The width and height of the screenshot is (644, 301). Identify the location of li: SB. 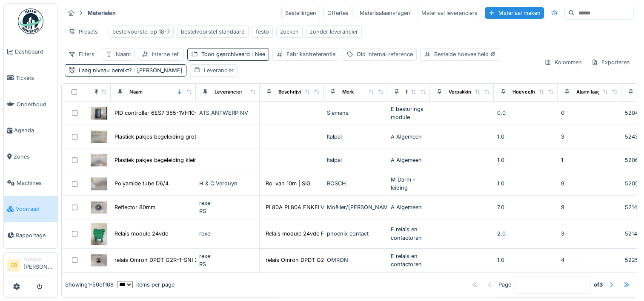
(14, 266).